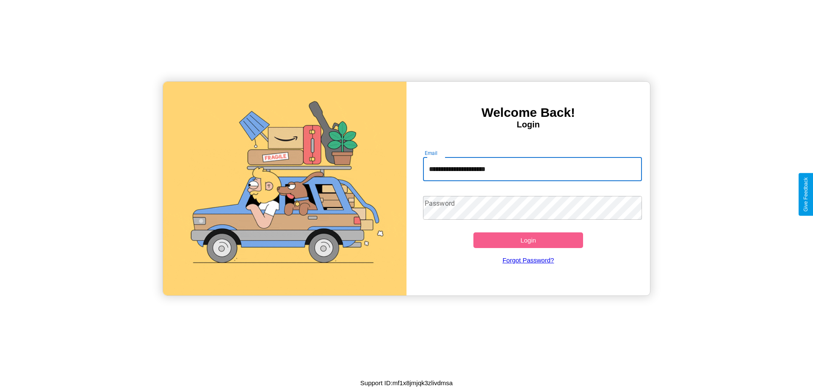 This screenshot has height=389, width=813. I want to click on button: Login, so click(528, 240).